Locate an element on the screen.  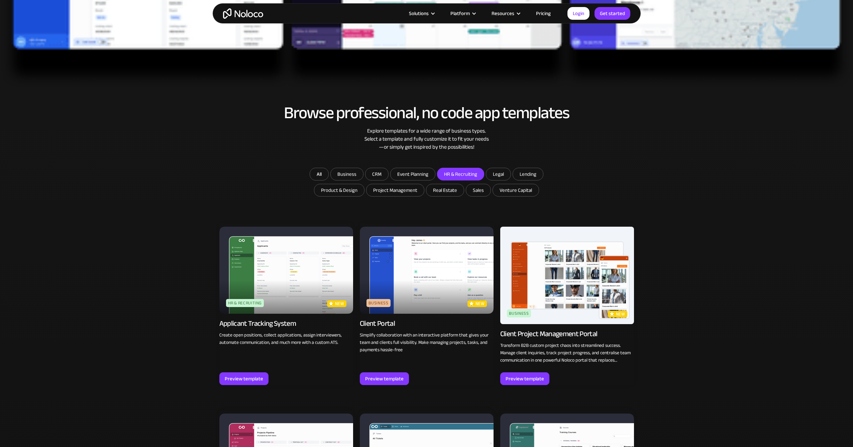
a: All is located at coordinates (319, 174).